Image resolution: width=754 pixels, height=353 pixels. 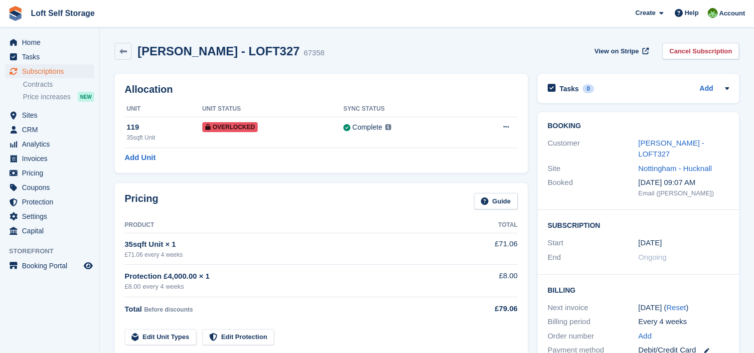 I want to click on div: Start, so click(x=593, y=243).